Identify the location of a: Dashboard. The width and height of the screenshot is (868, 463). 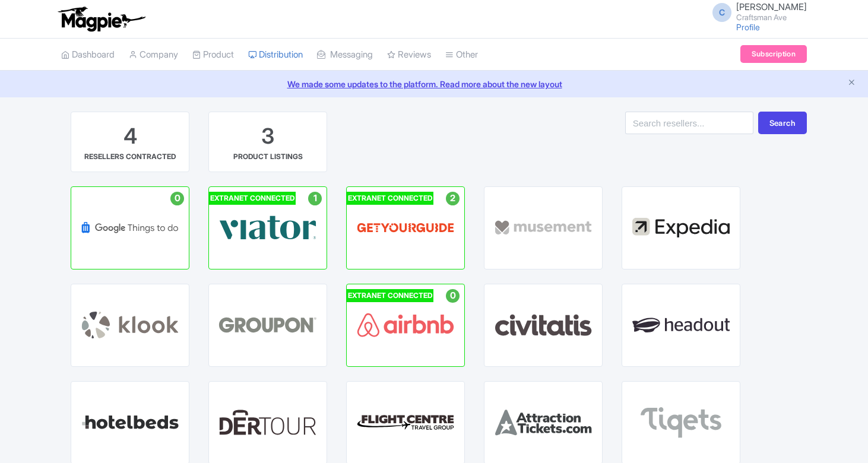
(88, 55).